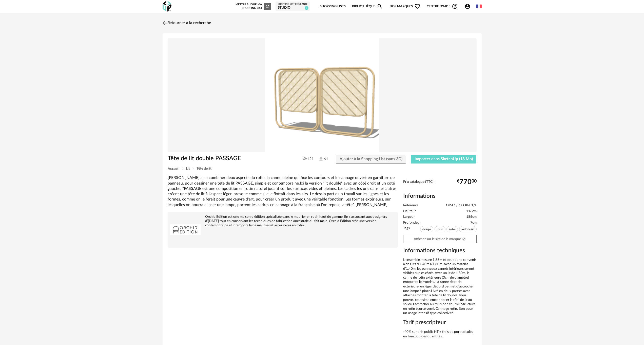  Describe the element at coordinates (371, 159) in the screenshot. I see `button: Ajouter à la Shopping List (sans 3D)` at that location.